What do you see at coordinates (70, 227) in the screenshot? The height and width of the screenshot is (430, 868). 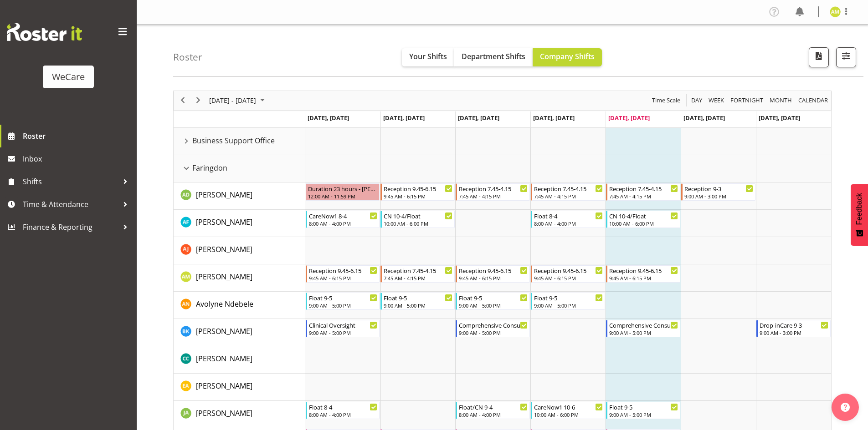 I see `span: Finance & Reporting` at bounding box center [70, 227].